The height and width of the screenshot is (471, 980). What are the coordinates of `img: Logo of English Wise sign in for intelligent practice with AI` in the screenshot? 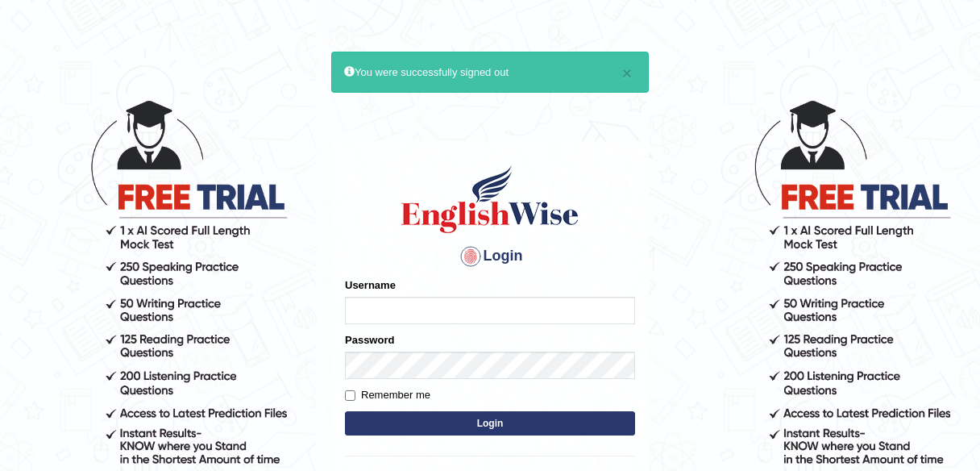 It's located at (490, 199).